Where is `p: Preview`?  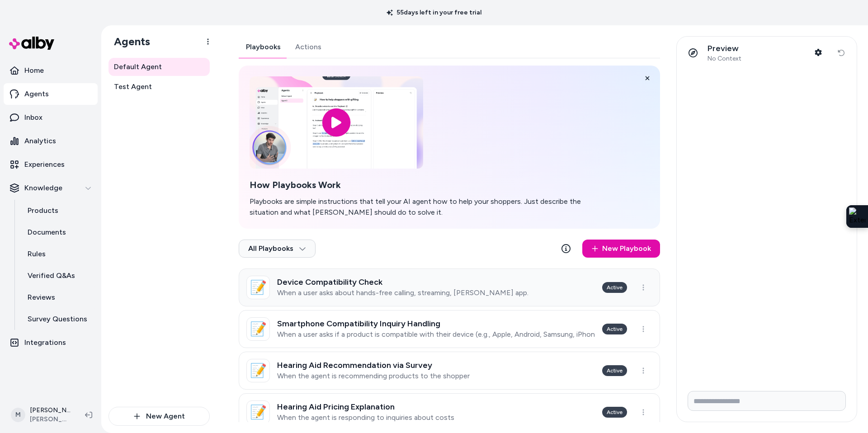 p: Preview is located at coordinates (725, 48).